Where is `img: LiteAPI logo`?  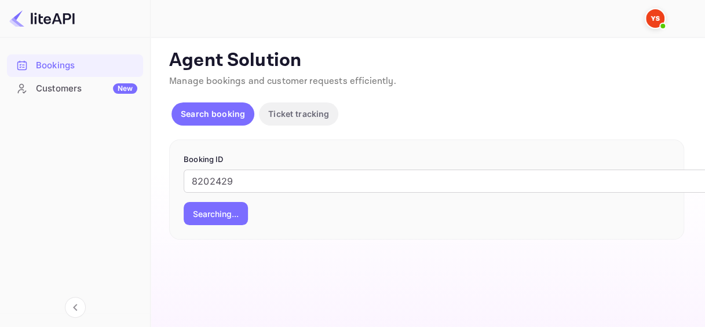
img: LiteAPI logo is located at coordinates (42, 19).